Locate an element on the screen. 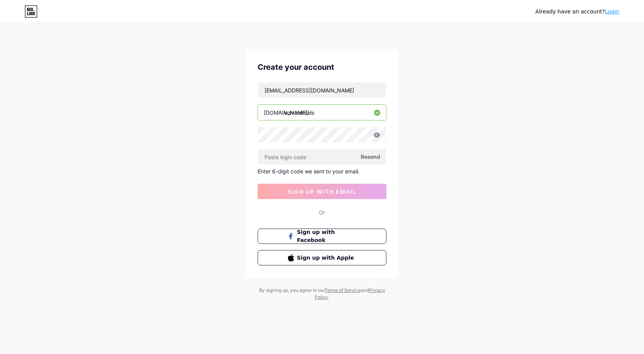  input: Paste login code is located at coordinates (322, 157).